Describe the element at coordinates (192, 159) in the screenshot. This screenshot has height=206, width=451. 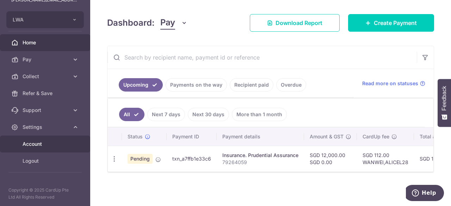
I see `td: txn_a7ffb1e33c6` at that location.